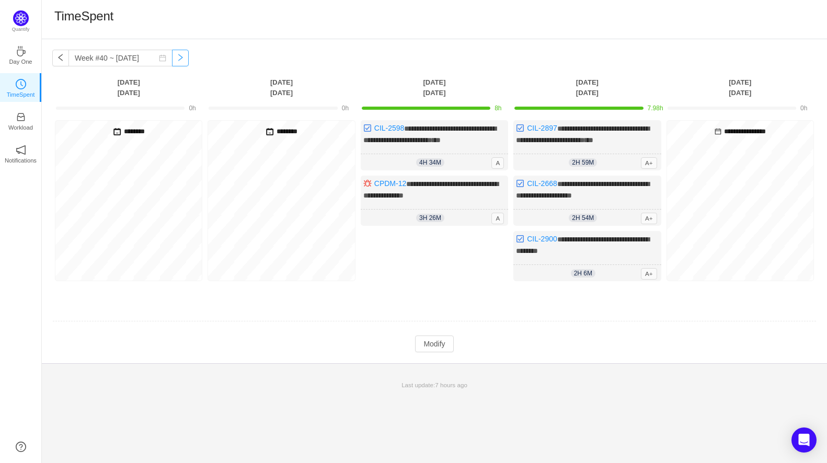 This screenshot has height=463, width=827. I want to click on i: icon: coffee, so click(21, 51).